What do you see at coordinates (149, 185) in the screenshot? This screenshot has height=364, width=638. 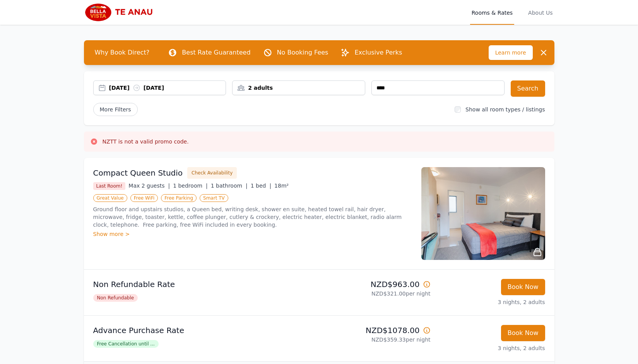 I see `span: Max 2 guests |` at bounding box center [149, 185].